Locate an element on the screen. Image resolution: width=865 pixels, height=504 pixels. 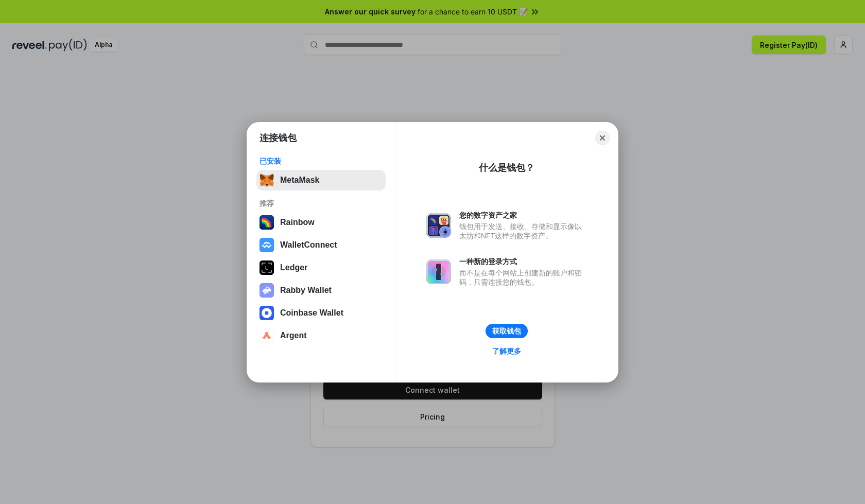
h1: 连接钱包 is located at coordinates (278, 138).